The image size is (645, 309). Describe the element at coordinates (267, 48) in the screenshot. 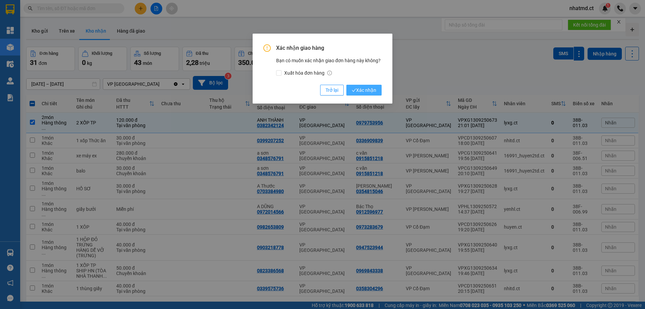

I see `span: exclamation-circle` at that location.